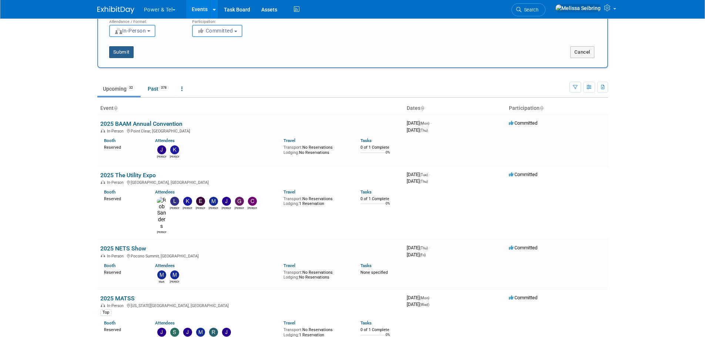 The height and width of the screenshot is (337, 705). I want to click on div: James Jones, so click(161, 156).